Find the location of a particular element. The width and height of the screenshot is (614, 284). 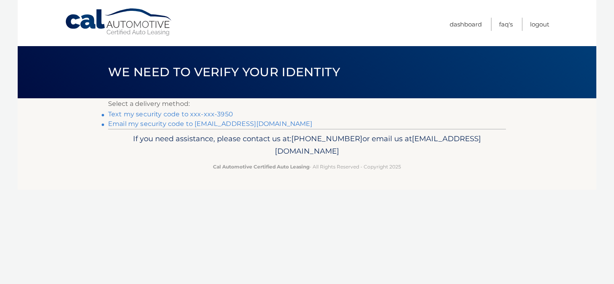

a: Text my security code to xxx-xxx-3950 is located at coordinates (170, 114).